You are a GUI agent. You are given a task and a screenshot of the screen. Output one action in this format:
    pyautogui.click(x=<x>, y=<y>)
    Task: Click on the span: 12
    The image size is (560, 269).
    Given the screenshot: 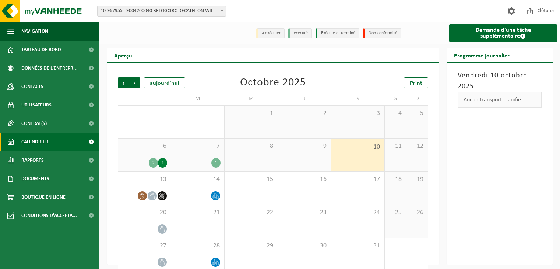 What is the action you would take?
    pyautogui.click(x=417, y=146)
    